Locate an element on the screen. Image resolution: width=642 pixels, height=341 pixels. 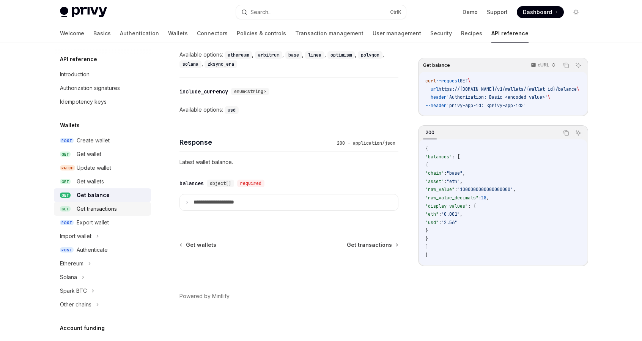
span: Ctrl K is located at coordinates (396, 12).